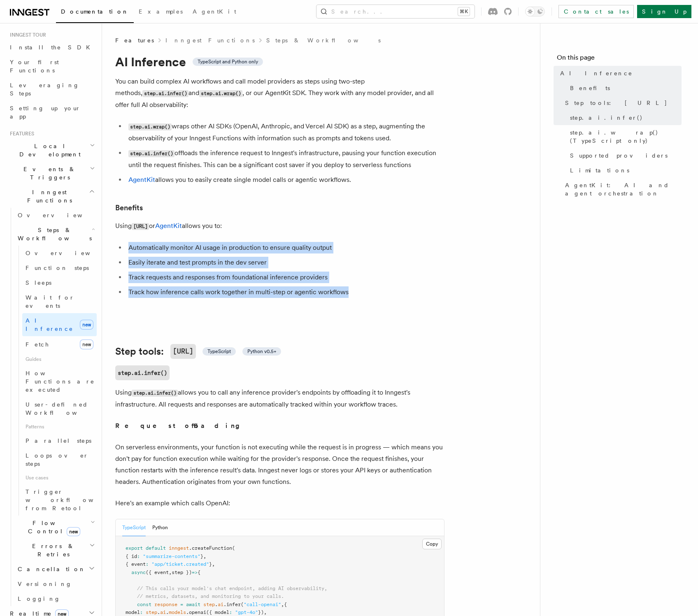 Image resolution: width=698 pixels, height=616 pixels. Describe the element at coordinates (181, 572) in the screenshot. I see `span: step })` at that location.